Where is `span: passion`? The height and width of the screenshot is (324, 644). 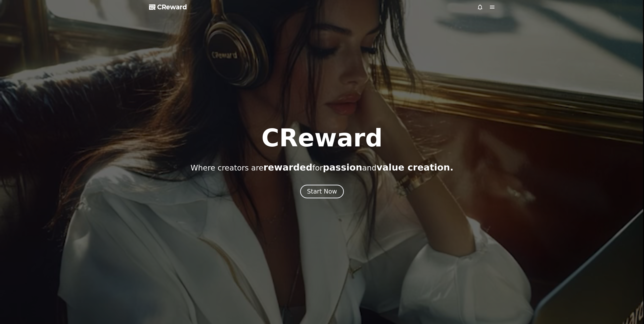
span: passion is located at coordinates (343, 167).